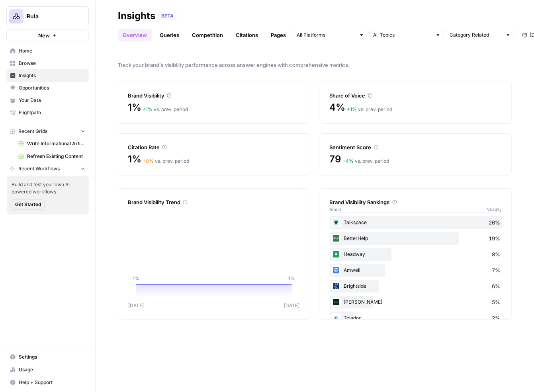  I want to click on span: Settings, so click(52, 357).